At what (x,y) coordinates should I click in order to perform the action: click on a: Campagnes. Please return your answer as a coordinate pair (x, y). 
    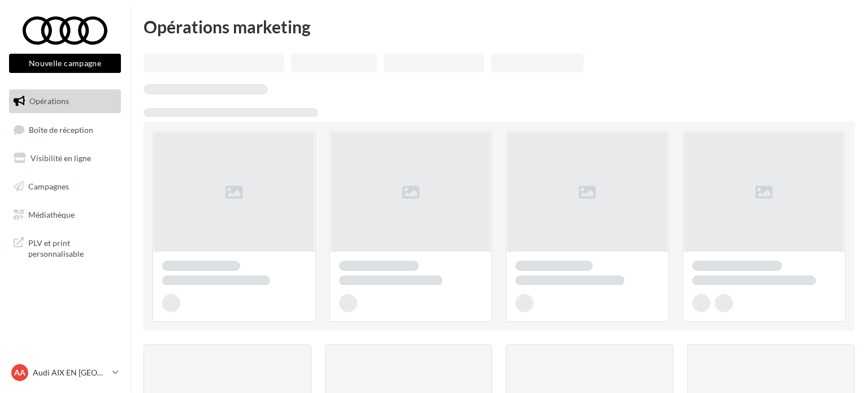
    Looking at the image, I should click on (65, 187).